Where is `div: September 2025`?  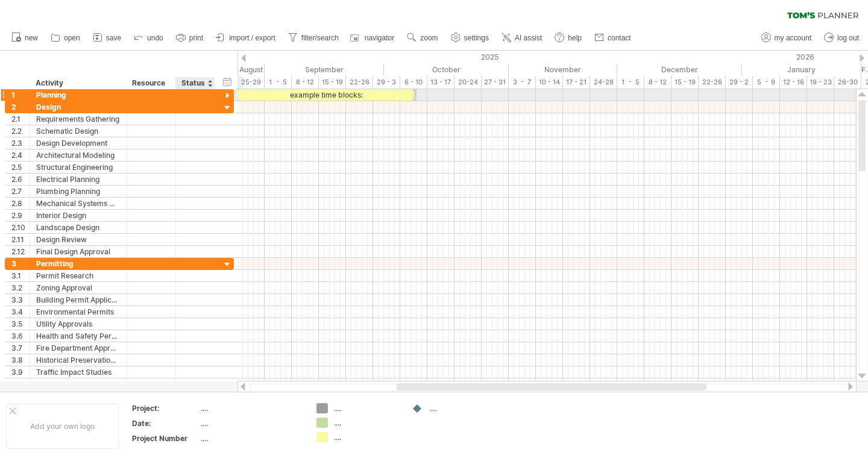 div: September 2025 is located at coordinates (324, 70).